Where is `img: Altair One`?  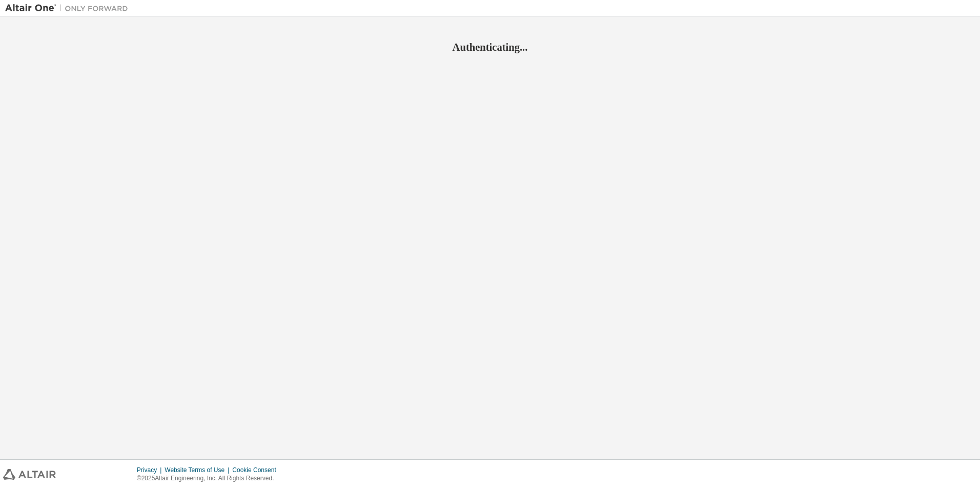
img: Altair One is located at coordinates (69, 9).